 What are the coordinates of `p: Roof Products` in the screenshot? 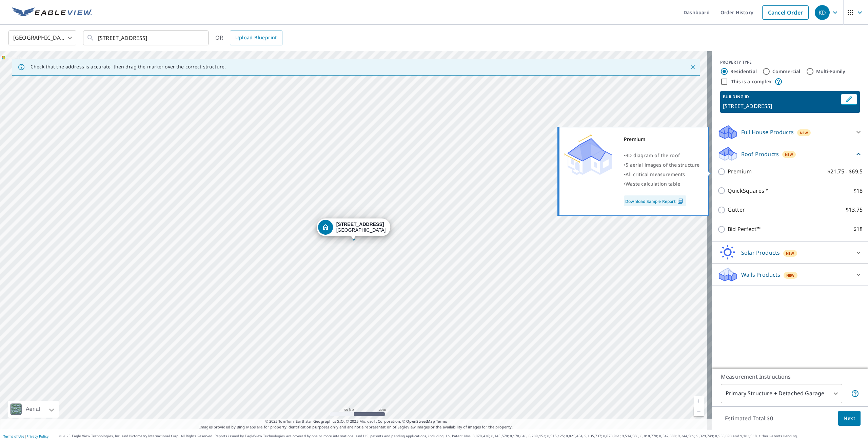 It's located at (760, 154).